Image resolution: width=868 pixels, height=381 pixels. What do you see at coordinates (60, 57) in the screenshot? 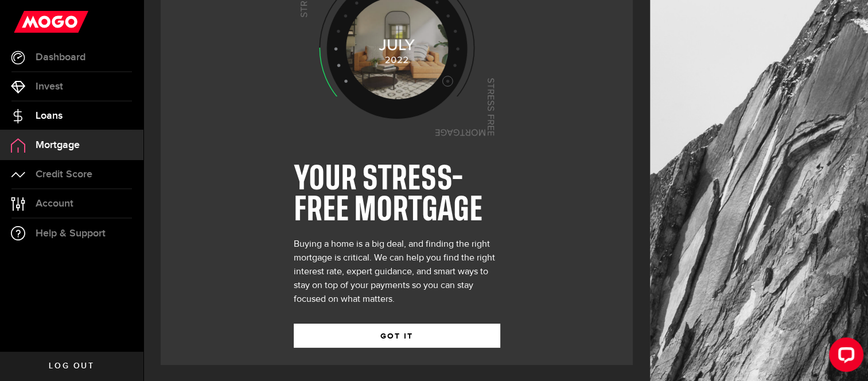
I see `span: Dashboard` at bounding box center [60, 57].